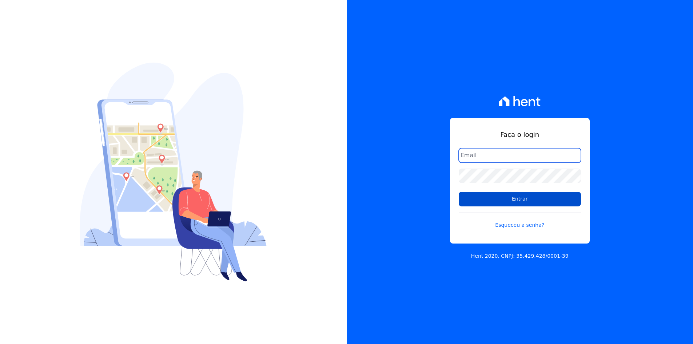 Image resolution: width=693 pixels, height=344 pixels. Describe the element at coordinates (520, 134) in the screenshot. I see `h1: Faça o login` at that location.